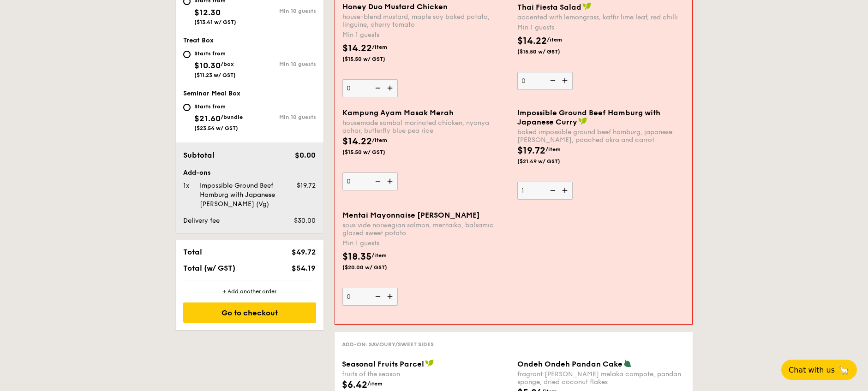 The width and height of the screenshot is (868, 391). What do you see at coordinates (426, 126) in the screenshot?
I see `div: housemade sambal marinated chicken, nyonya achar, butterfly blue pea rice` at bounding box center [426, 126].